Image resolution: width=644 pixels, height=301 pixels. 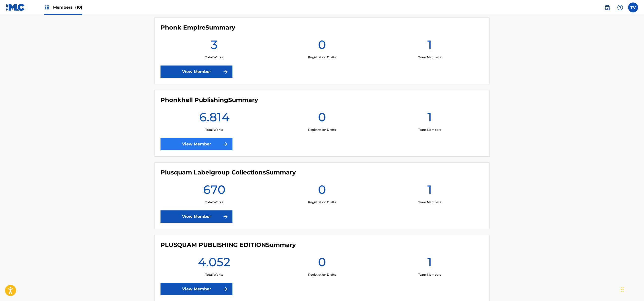 I want to click on div: Help, so click(x=620, y=7).